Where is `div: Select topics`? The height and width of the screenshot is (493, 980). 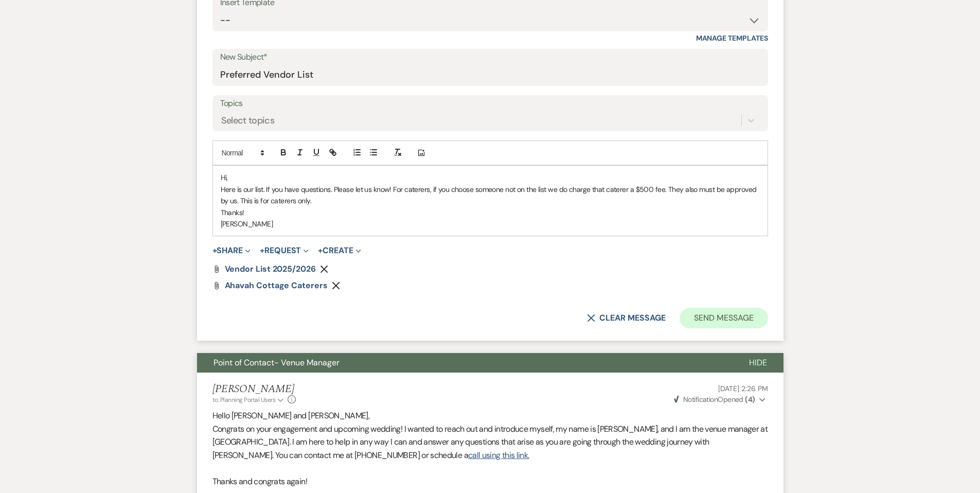
div: Select topics is located at coordinates (248, 120).